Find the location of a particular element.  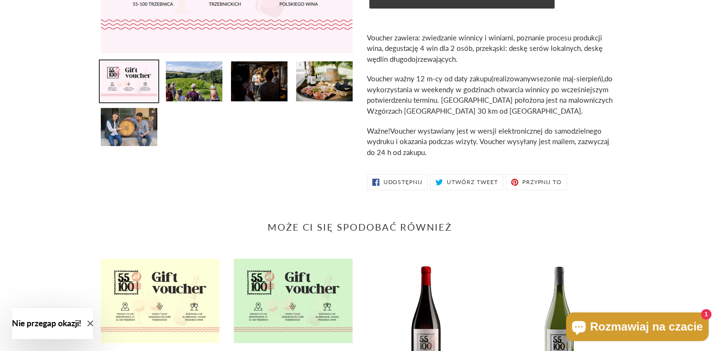

span: Utwórz tweet is located at coordinates (472, 182).